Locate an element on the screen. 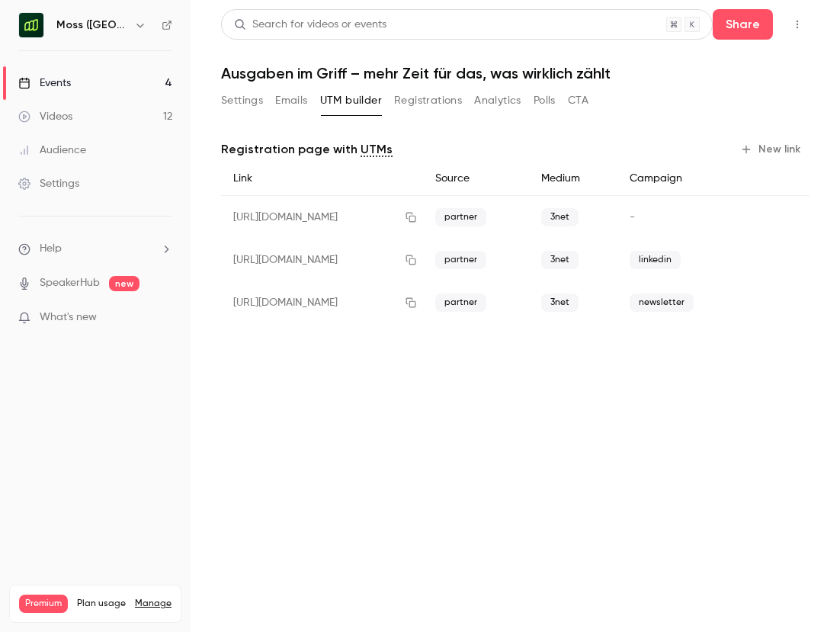  span: What's new is located at coordinates (68, 317).